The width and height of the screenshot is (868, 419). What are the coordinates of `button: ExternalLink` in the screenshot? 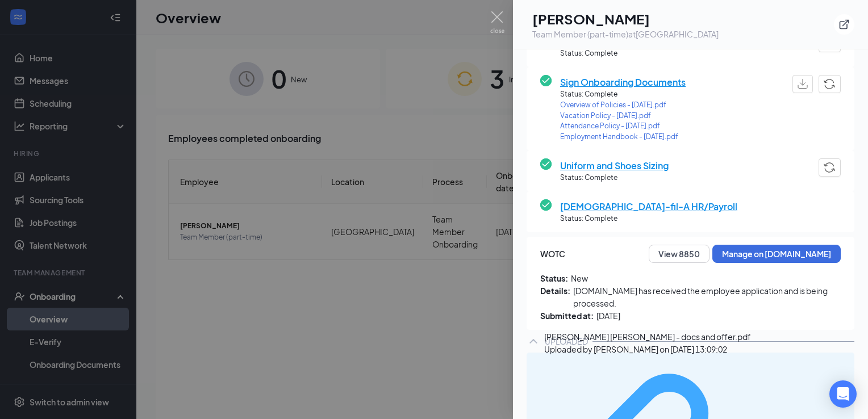 It's located at (844, 24).